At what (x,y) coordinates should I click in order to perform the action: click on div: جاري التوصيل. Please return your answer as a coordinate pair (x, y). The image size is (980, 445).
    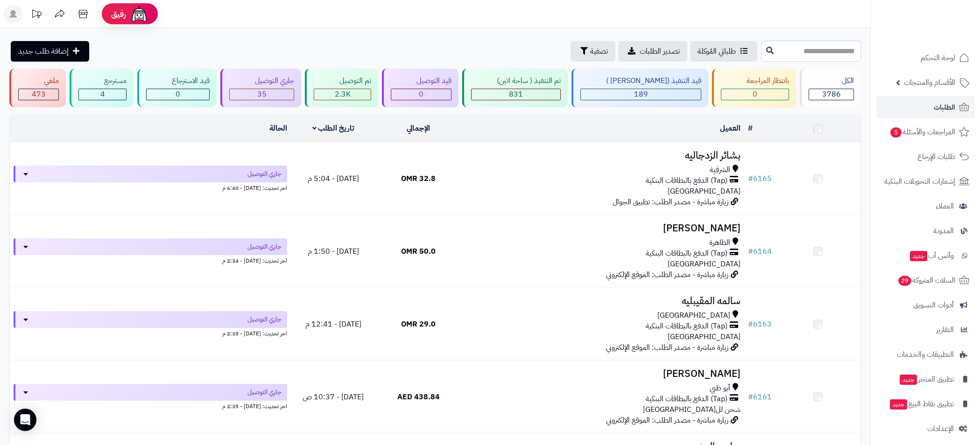
    Looking at the image, I should click on (261, 81).